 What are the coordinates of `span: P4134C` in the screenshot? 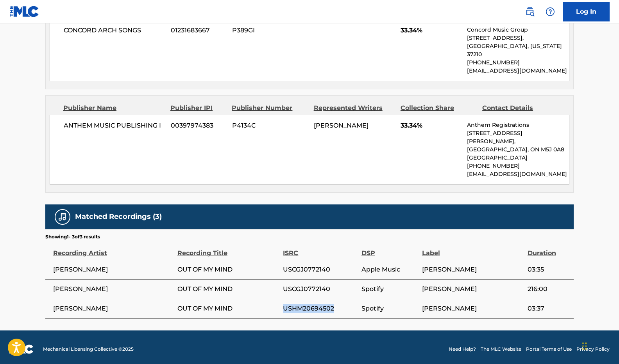 It's located at (270, 126).